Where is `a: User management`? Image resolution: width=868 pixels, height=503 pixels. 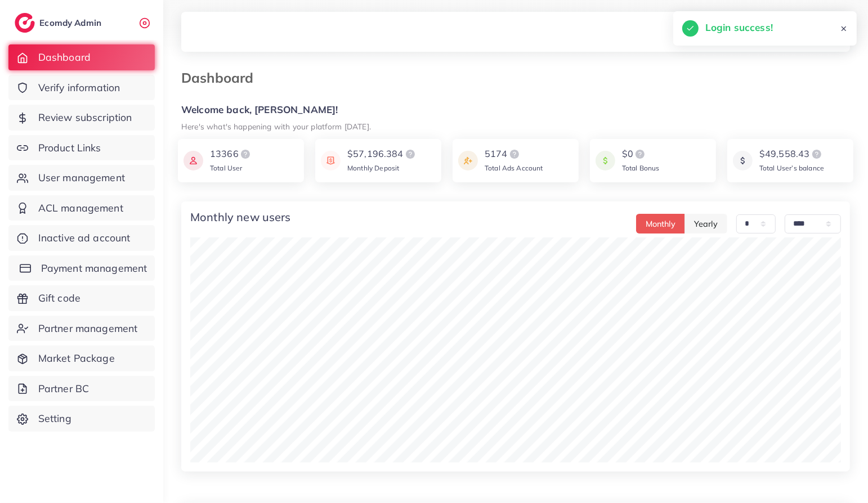
a: User management is located at coordinates (82, 178).